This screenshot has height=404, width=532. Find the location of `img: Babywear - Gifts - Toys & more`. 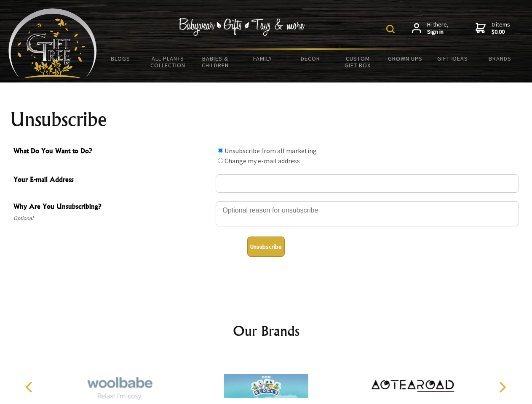

img: Babywear - Gifts - Toys & more is located at coordinates (242, 27).